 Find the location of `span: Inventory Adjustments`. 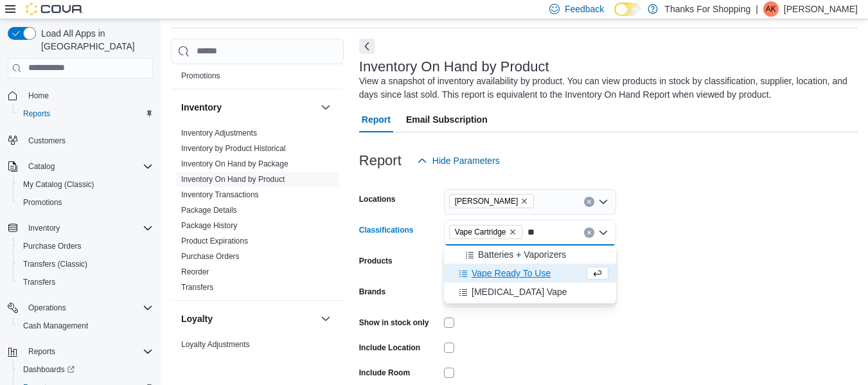

span: Inventory Adjustments is located at coordinates (219, 133).